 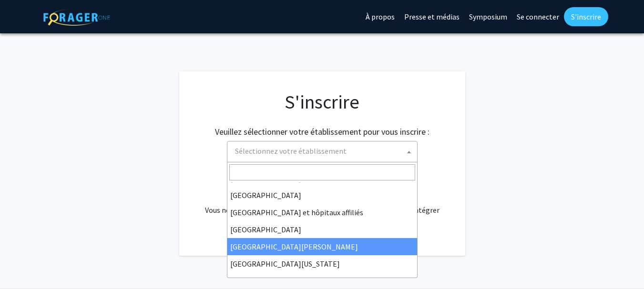 What do you see at coordinates (322, 172) in the screenshot?
I see `input: Recherche` at bounding box center [322, 172].